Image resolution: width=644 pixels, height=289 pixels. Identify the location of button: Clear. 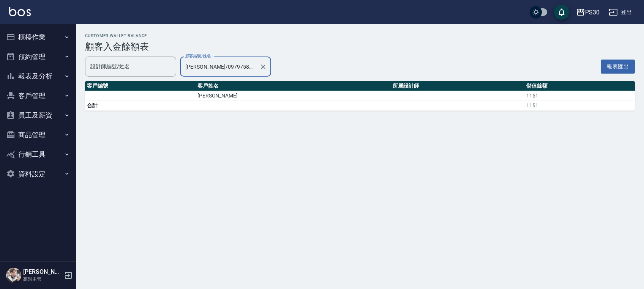
(263, 66).